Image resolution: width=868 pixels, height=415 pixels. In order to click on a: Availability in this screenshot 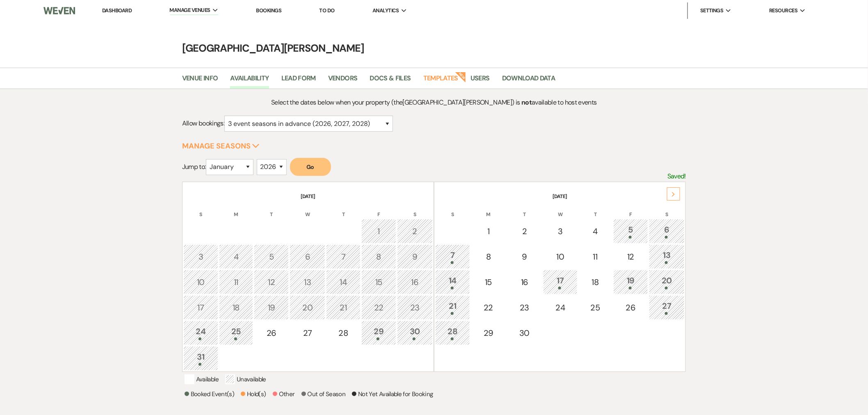, I will do `click(249, 81)`.